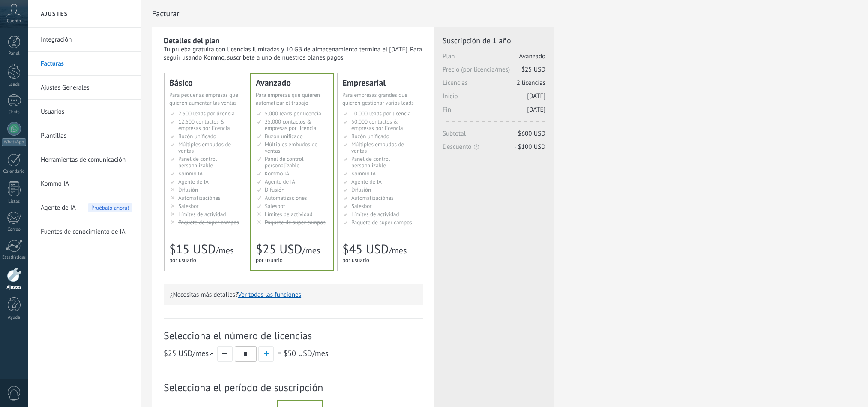 This screenshot has width=868, height=407. I want to click on span: 12.500 contactos & empresas por licencia, so click(203, 125).